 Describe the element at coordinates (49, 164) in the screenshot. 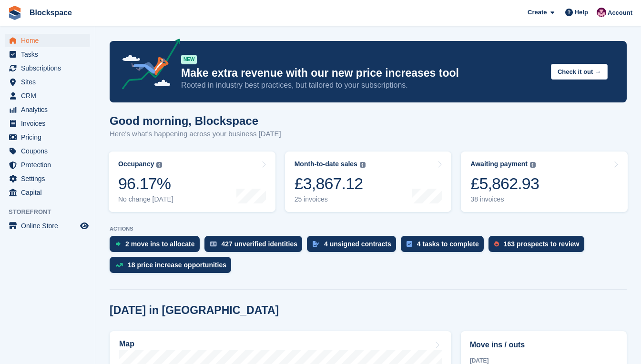

I see `span: Protection` at that location.